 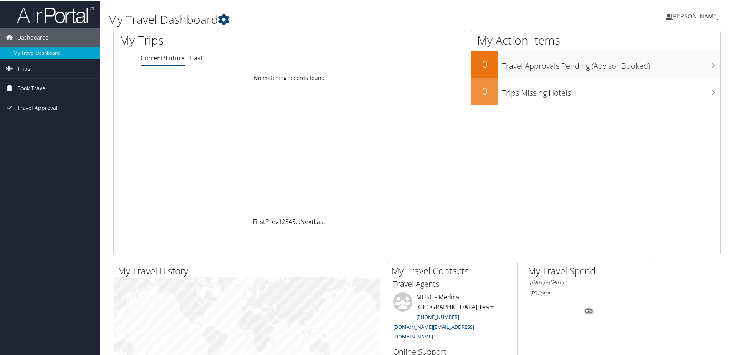 What do you see at coordinates (452, 283) in the screenshot?
I see `h3: Travel Agents` at bounding box center [452, 283].